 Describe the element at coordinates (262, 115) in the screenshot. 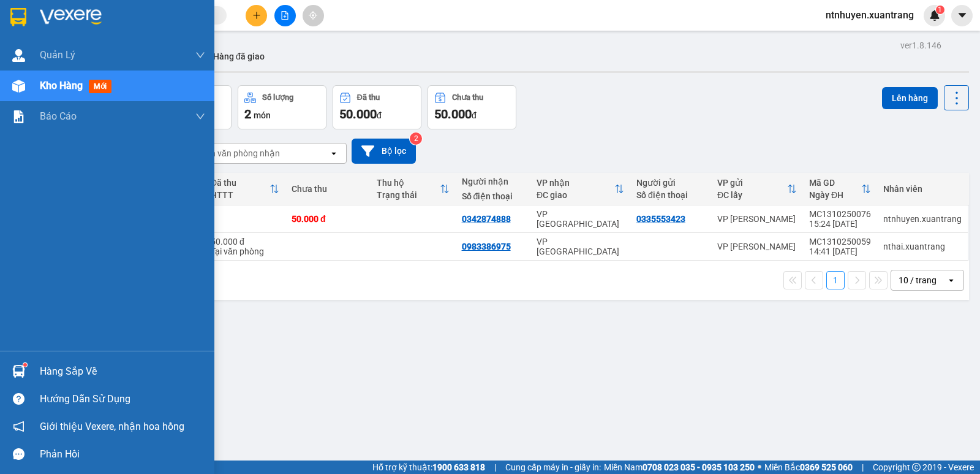

I see `span: món` at that location.